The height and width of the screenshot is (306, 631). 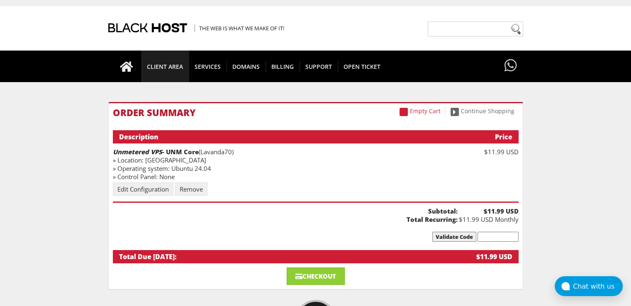 What do you see at coordinates (191, 189) in the screenshot?
I see `a: Remove` at bounding box center [191, 189].